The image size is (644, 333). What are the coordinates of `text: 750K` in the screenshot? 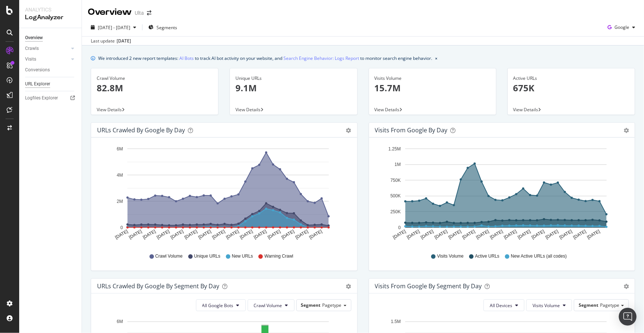 It's located at (395, 180).